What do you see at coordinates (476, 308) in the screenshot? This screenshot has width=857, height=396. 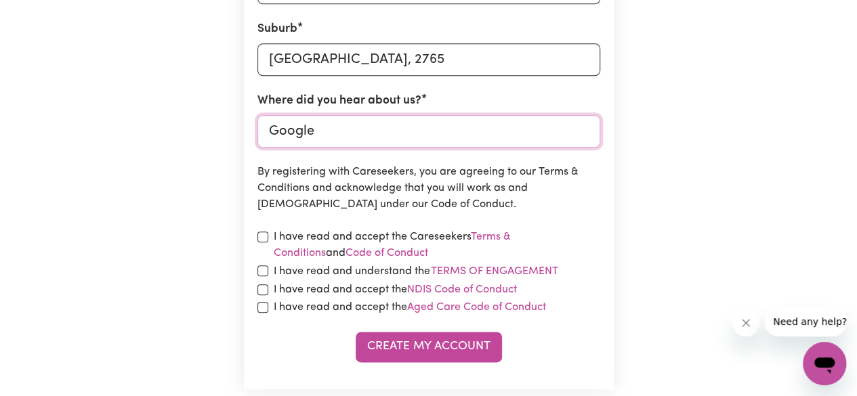 I see `a: Aged Care Code of Conduct` at bounding box center [476, 308].